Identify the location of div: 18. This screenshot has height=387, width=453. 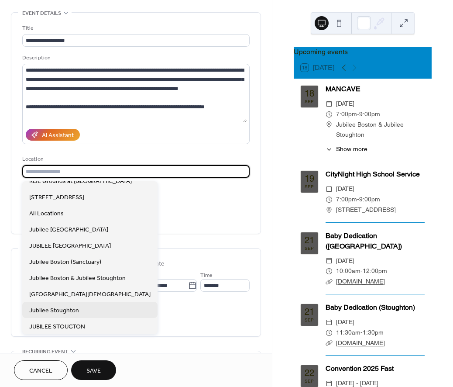
(310, 93).